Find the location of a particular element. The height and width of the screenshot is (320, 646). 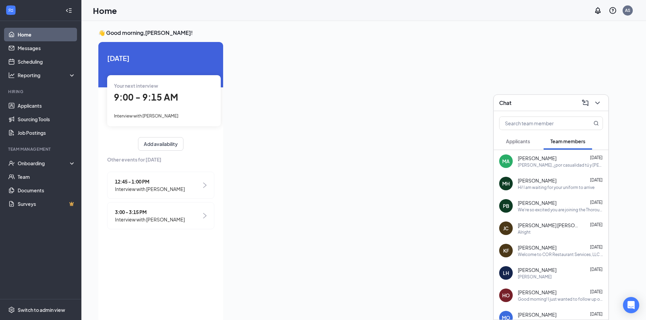

svg: Settings is located at coordinates (12, 310).